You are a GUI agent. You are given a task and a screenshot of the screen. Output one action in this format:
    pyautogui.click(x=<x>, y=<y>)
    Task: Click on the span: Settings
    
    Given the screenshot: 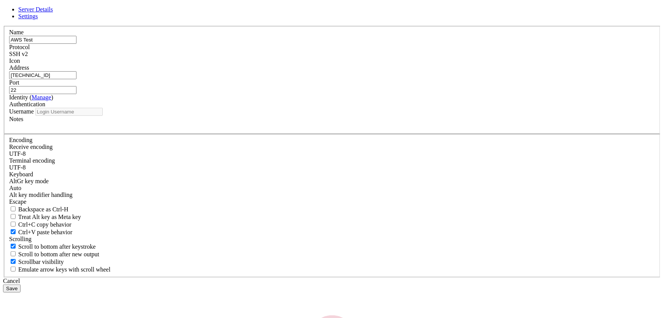 What is the action you would take?
    pyautogui.click(x=28, y=16)
    